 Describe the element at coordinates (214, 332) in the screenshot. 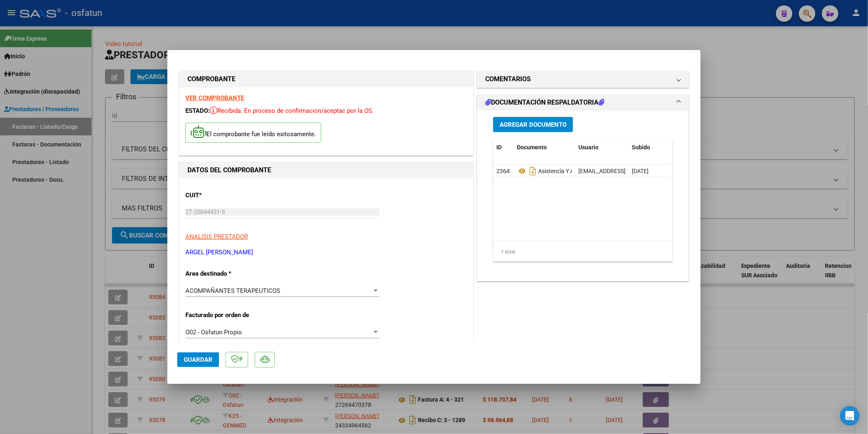

I see `span: O02 - Osfatun Propio` at that location.